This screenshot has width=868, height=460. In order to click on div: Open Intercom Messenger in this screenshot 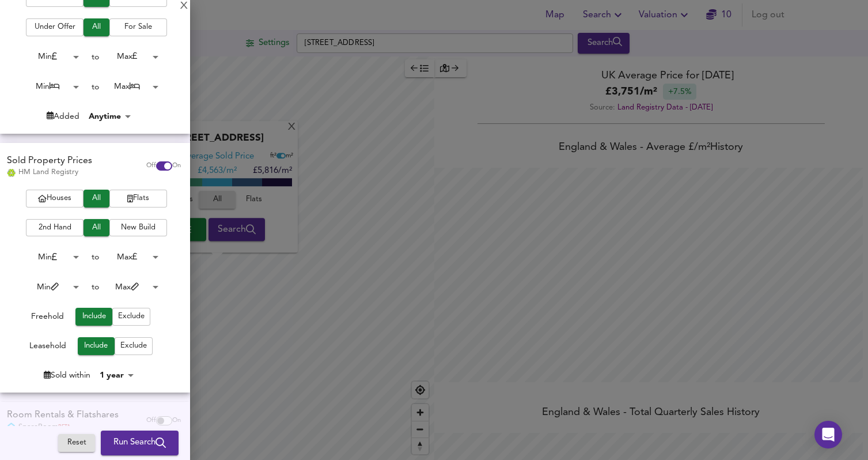, I will do `click(828, 434)`.